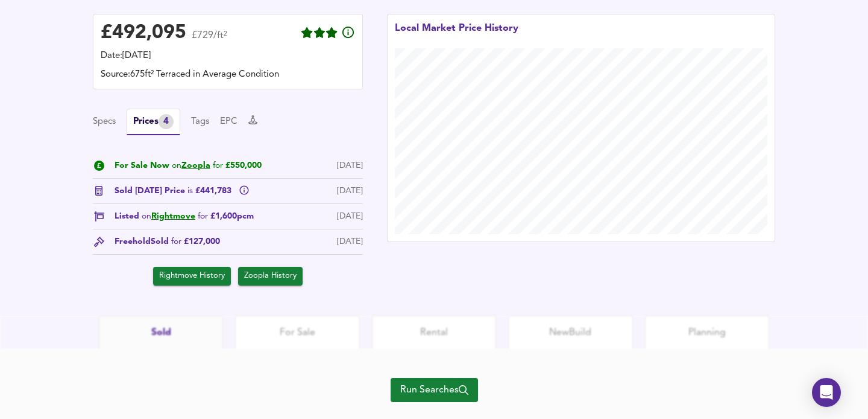 Image resolution: width=868 pixels, height=419 pixels. I want to click on div: Prices, so click(153, 121).